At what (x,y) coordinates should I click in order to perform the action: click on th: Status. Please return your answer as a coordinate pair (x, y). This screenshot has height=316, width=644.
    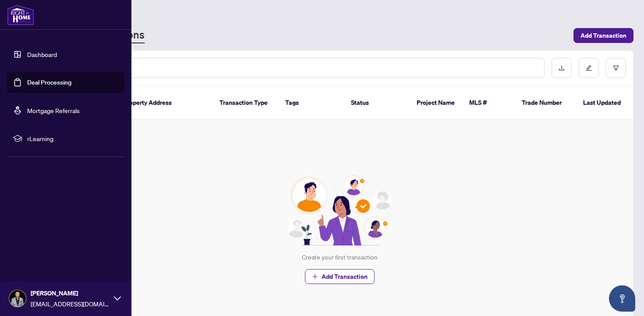
    Looking at the image, I should click on (377, 103).